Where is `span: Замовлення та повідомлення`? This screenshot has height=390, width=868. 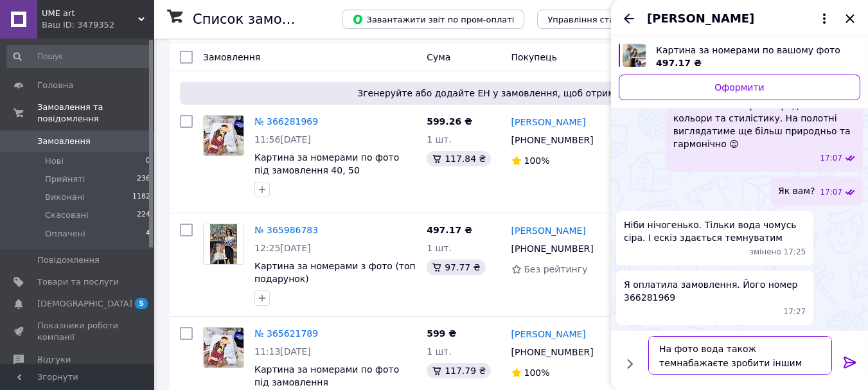
span: Замовлення та повідомлення is located at coordinates (96, 113).